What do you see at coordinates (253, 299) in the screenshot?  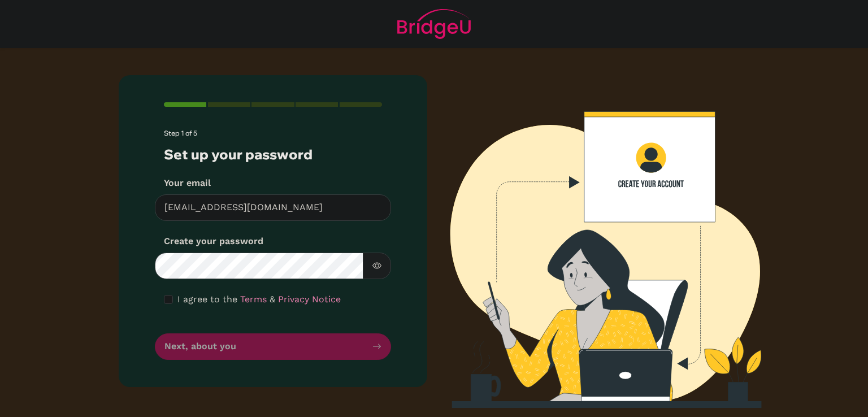 I see `a: Terms` at bounding box center [253, 299].